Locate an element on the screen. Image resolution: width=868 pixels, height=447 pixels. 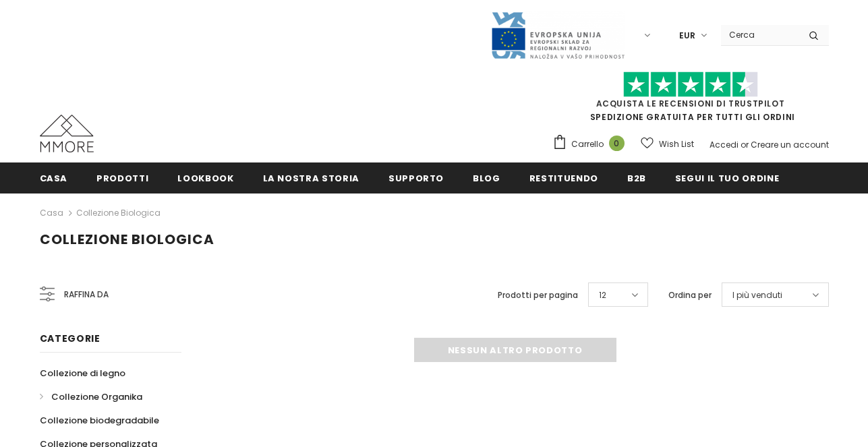
a: Wish List is located at coordinates (667, 144).